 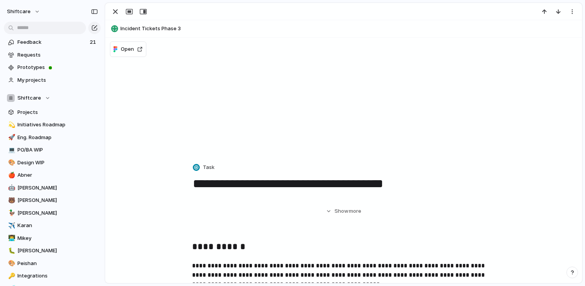 What do you see at coordinates (52, 150) in the screenshot?
I see `a: 💻PO/BA WIP` at bounding box center [52, 150].